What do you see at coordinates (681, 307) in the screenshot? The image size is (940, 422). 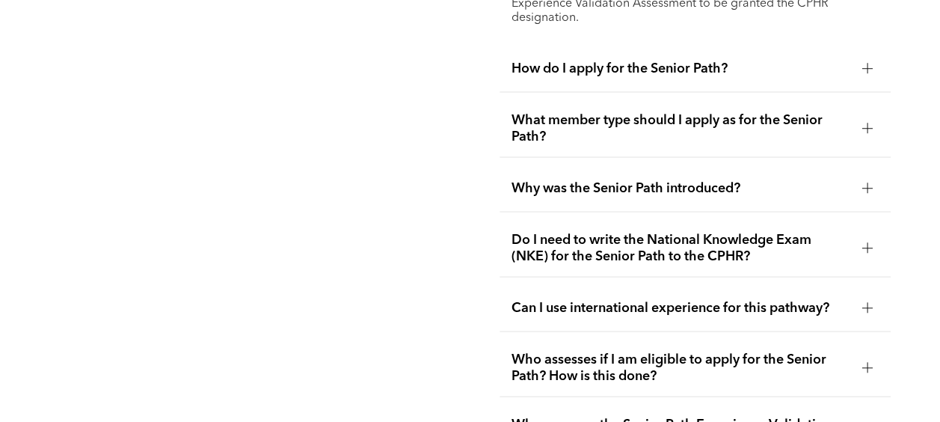 I see `span: Can I use international experience for this pathway?` at bounding box center [681, 307].